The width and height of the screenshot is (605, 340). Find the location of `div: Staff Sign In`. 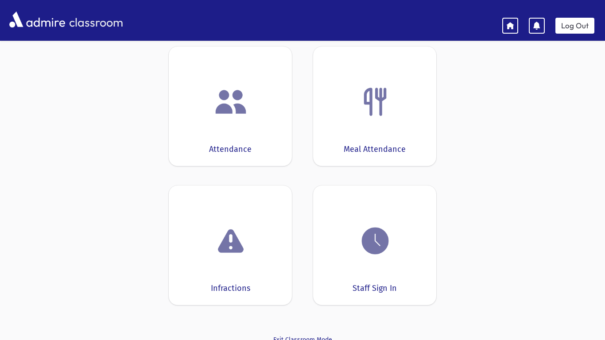

div: Staff Sign In is located at coordinates (375, 288).